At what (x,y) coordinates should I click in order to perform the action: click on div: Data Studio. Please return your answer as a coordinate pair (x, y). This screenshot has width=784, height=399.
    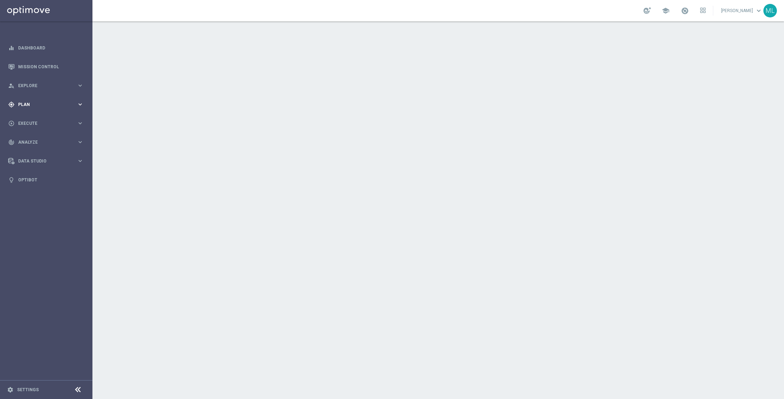
    Looking at the image, I should click on (42, 161).